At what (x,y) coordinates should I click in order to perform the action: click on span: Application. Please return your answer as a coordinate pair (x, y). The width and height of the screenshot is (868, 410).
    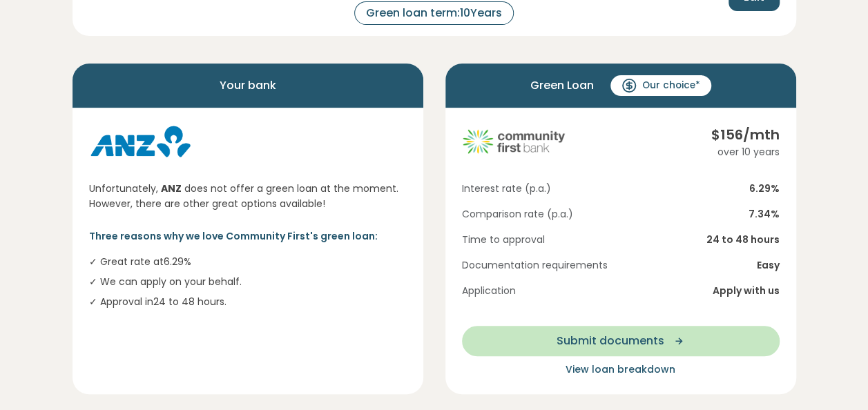
    Looking at the image, I should click on (489, 291).